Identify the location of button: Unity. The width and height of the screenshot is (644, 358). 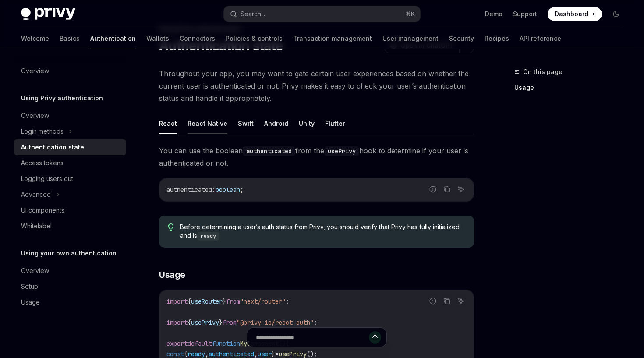
(307, 123).